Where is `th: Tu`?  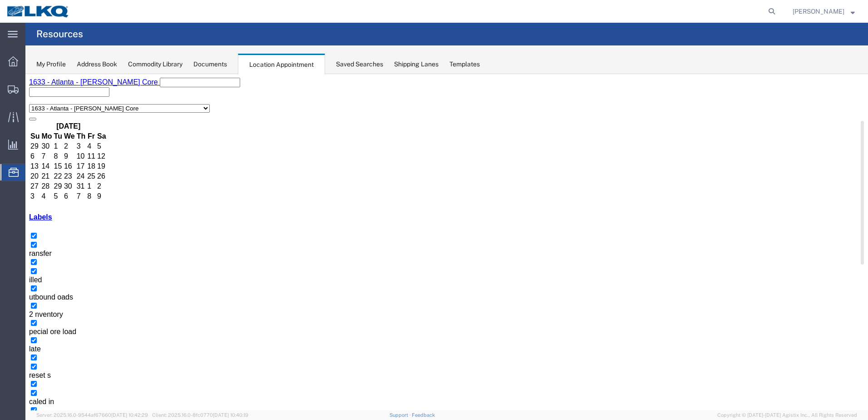
th: Tu is located at coordinates (32, 62).